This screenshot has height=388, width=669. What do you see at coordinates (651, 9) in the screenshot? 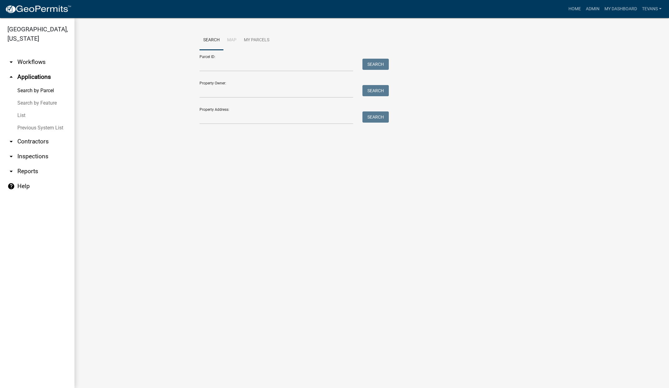
I see `a: tevans` at bounding box center [651, 9].